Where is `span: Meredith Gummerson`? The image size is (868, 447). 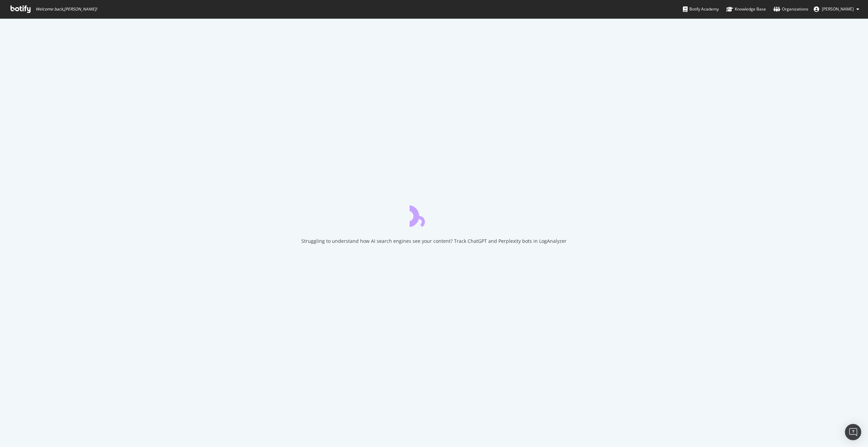 span: Meredith Gummerson is located at coordinates (838, 9).